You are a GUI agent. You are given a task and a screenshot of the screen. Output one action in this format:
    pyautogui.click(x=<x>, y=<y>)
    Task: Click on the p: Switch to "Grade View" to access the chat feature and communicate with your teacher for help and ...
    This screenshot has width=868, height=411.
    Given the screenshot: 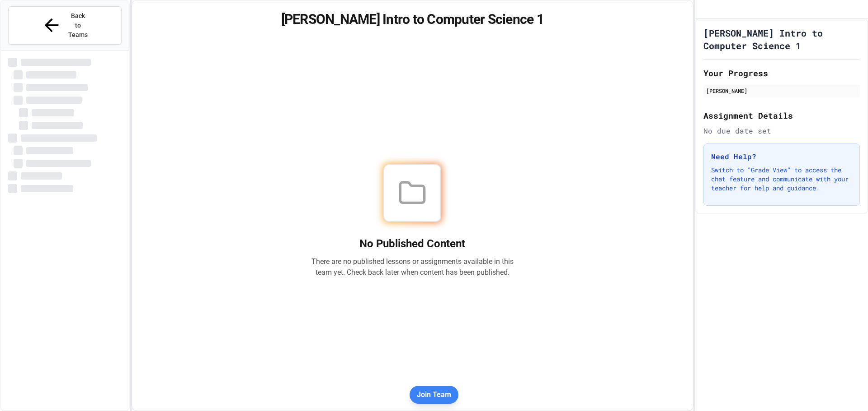 What is the action you would take?
    pyautogui.click(x=782, y=179)
    